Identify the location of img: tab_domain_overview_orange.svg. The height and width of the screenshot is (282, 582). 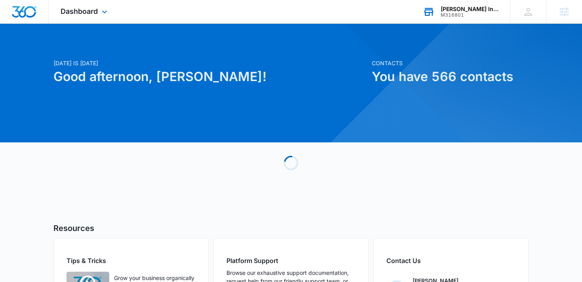
(25, 49).